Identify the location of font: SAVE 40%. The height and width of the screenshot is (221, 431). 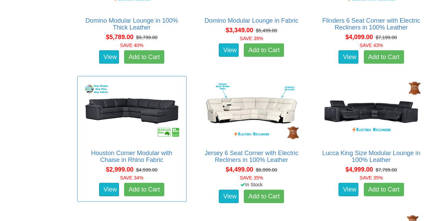
(132, 45).